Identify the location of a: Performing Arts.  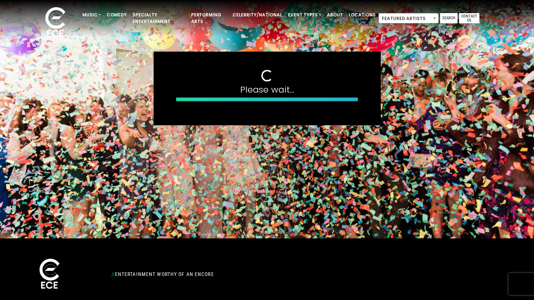
(209, 18).